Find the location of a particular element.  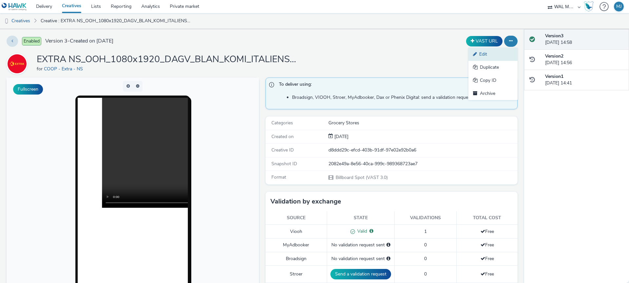

button: Fullscreen is located at coordinates (28, 89).